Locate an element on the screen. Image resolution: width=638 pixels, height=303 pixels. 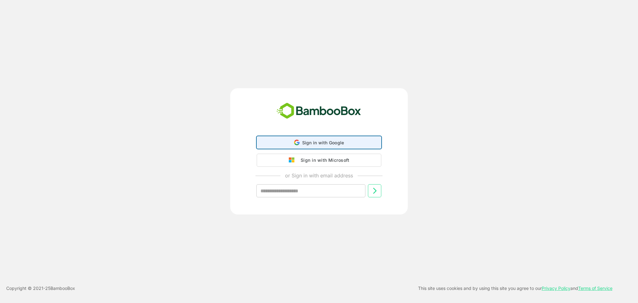
img: bamboobox is located at coordinates (319, 111).